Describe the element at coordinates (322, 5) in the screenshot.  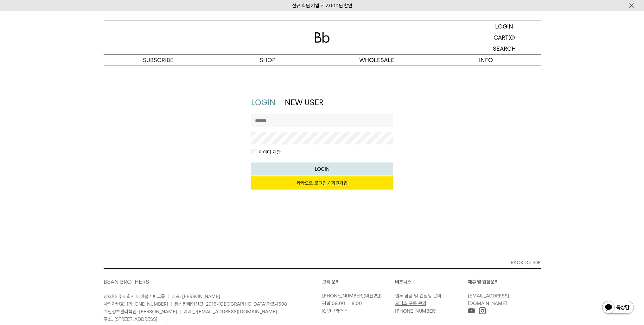
I see `a: 신규 회원 가입 시 3,000원 할인` at that location.